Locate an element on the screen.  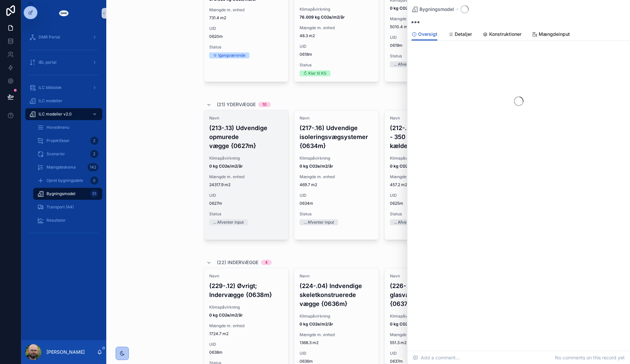
div: scrollable content is located at coordinates (64, 137).